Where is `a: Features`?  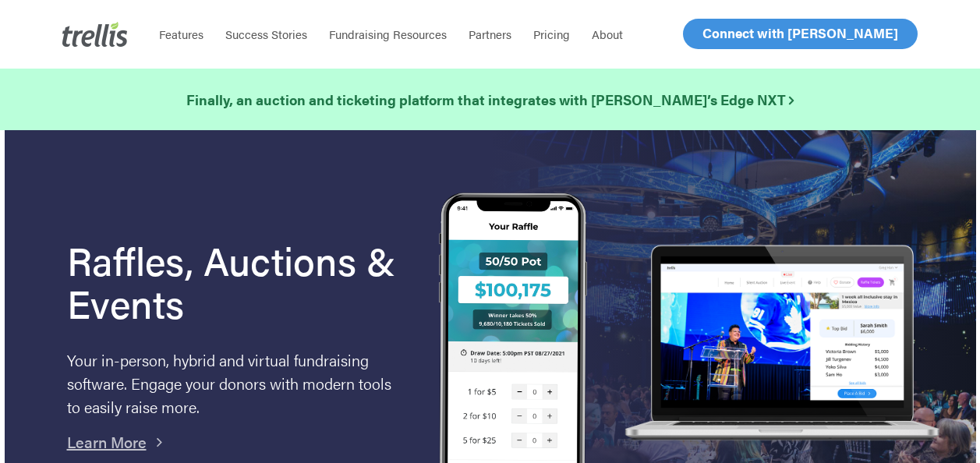
a: Features is located at coordinates (181, 34).